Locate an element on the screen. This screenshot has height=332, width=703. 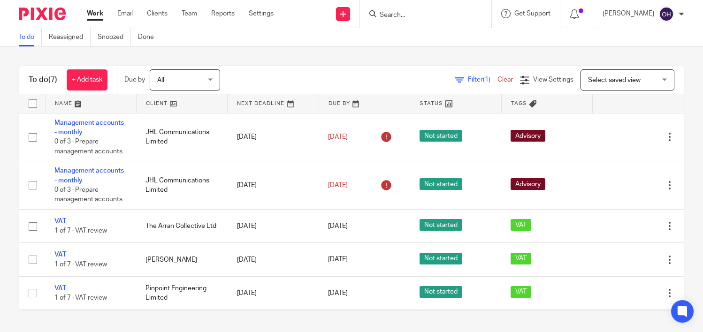
img: Pixie is located at coordinates (42, 14).